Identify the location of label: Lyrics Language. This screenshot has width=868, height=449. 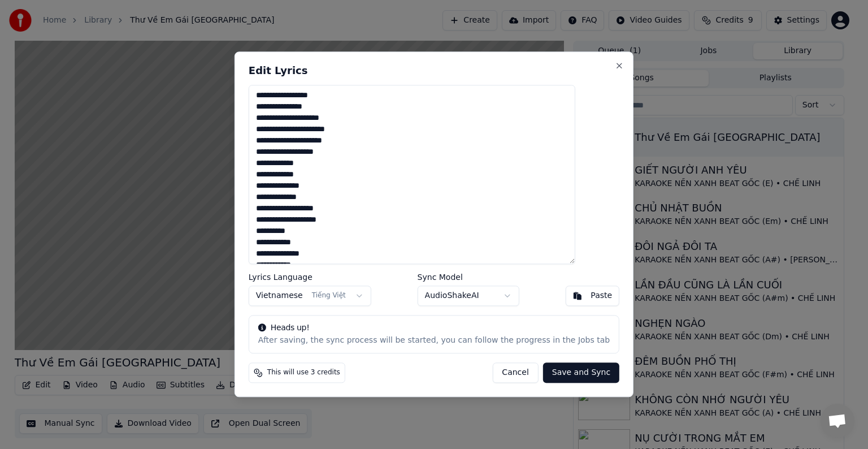
(310, 278).